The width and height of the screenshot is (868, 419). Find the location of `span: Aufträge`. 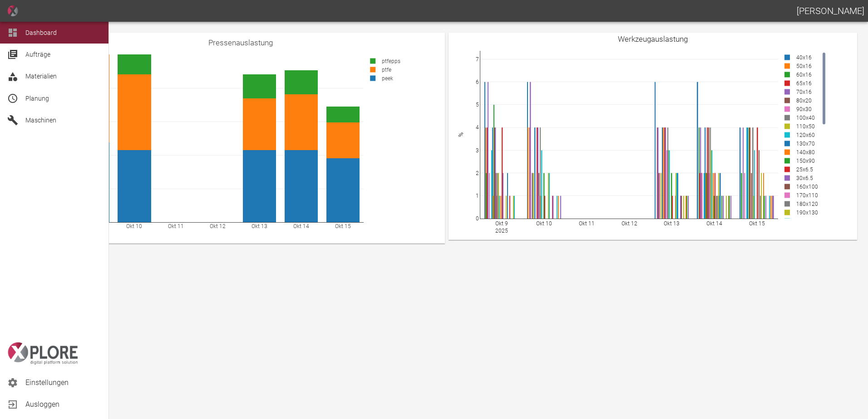

span: Aufträge is located at coordinates (38, 54).